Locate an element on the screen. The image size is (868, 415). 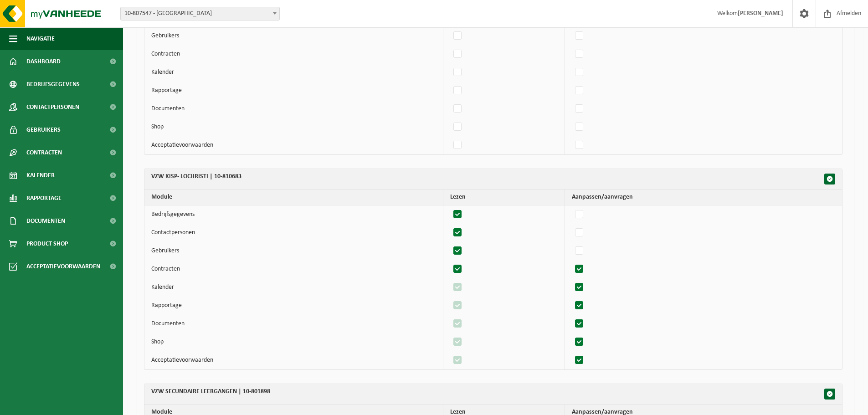
span: Contactpersonen is located at coordinates (53, 107).